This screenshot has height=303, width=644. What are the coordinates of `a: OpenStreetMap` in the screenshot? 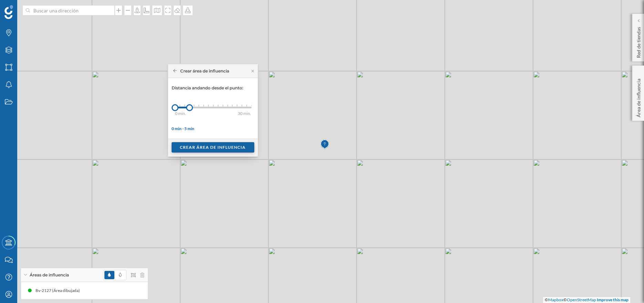 It's located at (581, 300).